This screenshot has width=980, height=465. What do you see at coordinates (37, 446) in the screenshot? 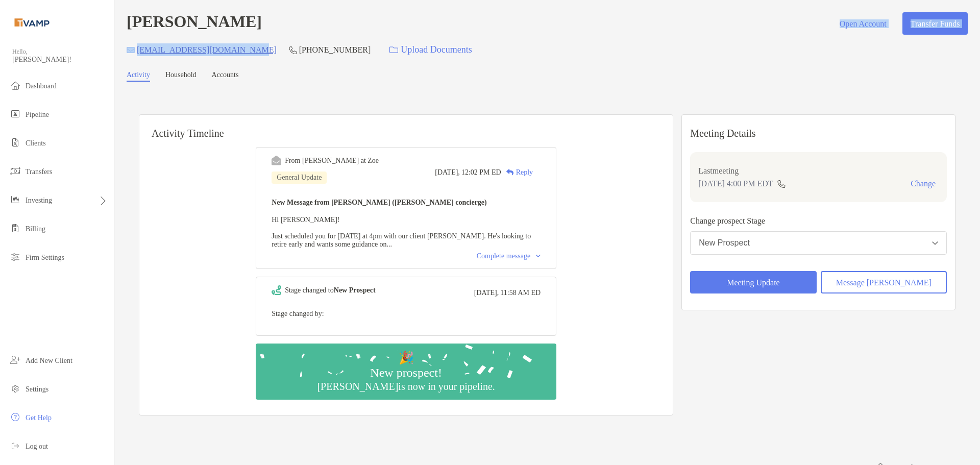
I see `span: Log out` at bounding box center [37, 446].